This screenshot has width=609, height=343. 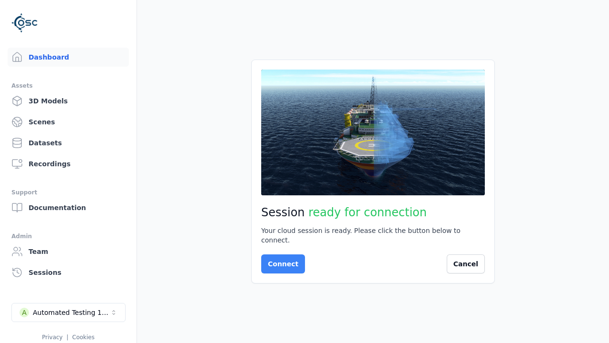 I want to click on a: Team, so click(x=68, y=251).